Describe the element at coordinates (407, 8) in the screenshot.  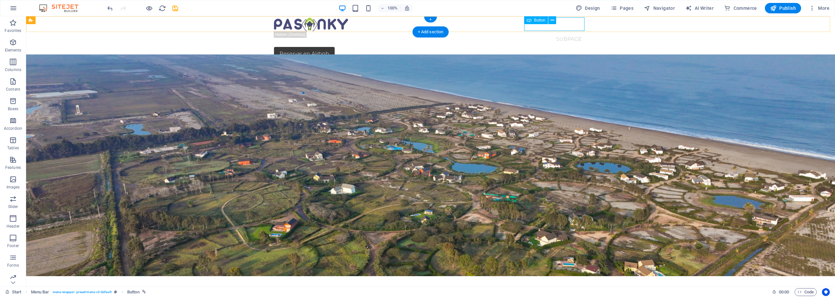
I see `i: On resize automatically adjust zoom level to fit chosen device.` at that location.